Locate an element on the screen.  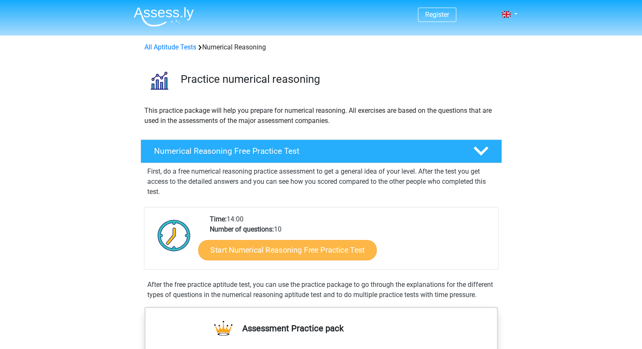
img: numerical reasoning is located at coordinates (159, 80).